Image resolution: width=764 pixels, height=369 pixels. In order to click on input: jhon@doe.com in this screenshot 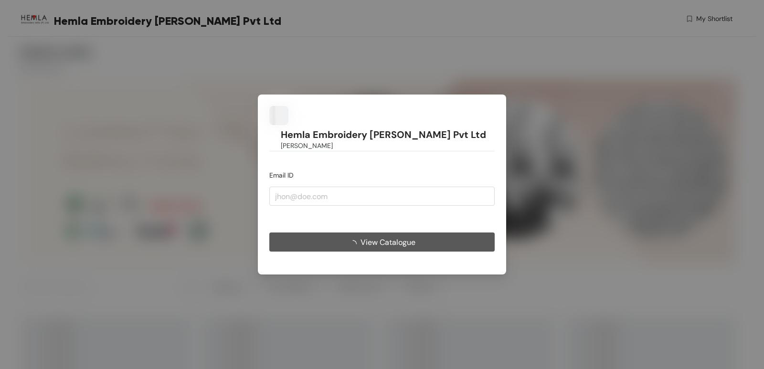, I will do `click(382, 196)`.